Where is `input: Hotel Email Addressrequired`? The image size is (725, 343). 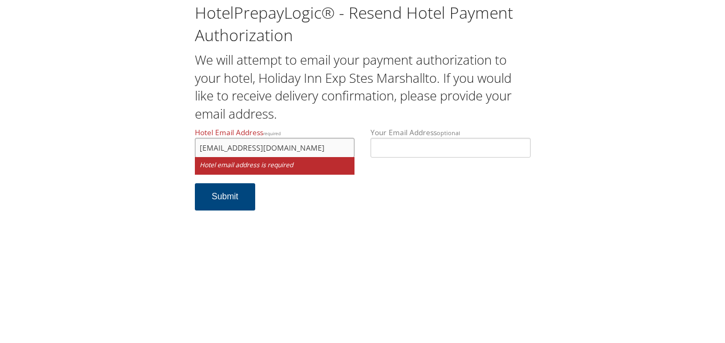
input: Hotel Email Addressrequired is located at coordinates (275, 147).